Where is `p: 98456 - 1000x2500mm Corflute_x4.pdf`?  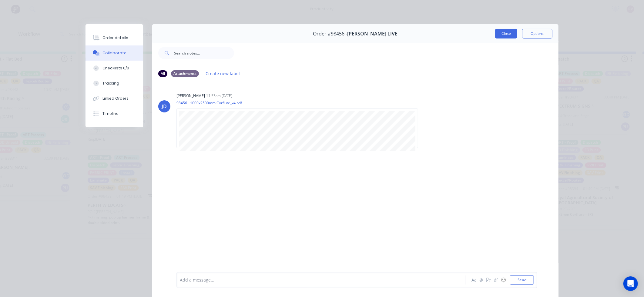 p: 98456 - 1000x2500mm Corflute_x4.pdf is located at coordinates (300, 102).